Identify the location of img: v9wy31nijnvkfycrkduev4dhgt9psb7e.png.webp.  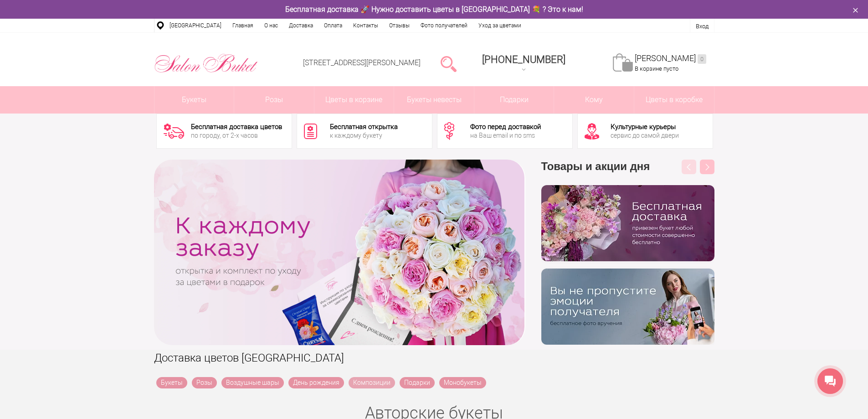
(628, 307).